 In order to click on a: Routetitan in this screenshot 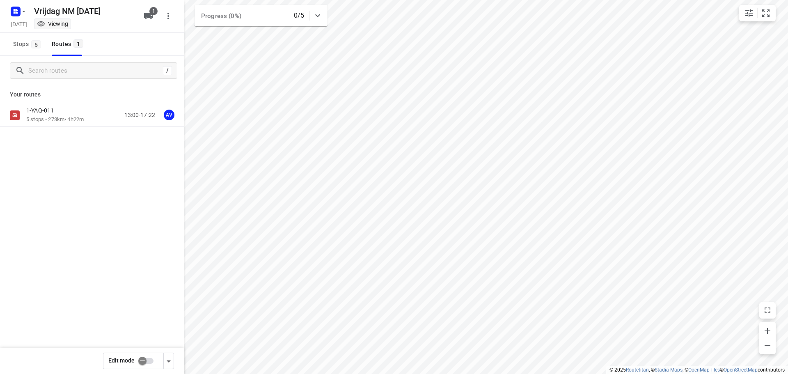, I will do `click(638, 370)`.